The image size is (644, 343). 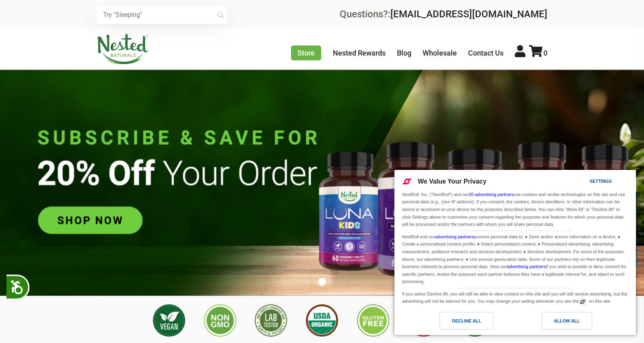 What do you see at coordinates (457, 323) in the screenshot?
I see `a: Decline All` at bounding box center [457, 323].